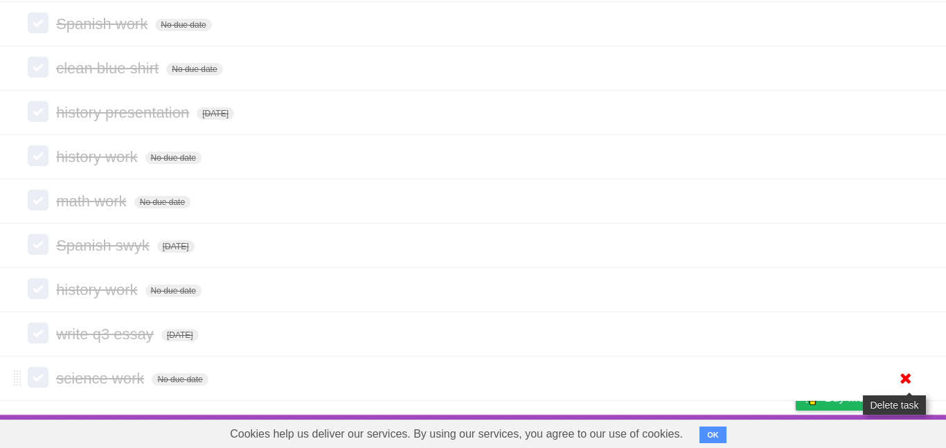 The height and width of the screenshot is (448, 946). Describe the element at coordinates (103, 24) in the screenshot. I see `span: Spanish work` at that location.